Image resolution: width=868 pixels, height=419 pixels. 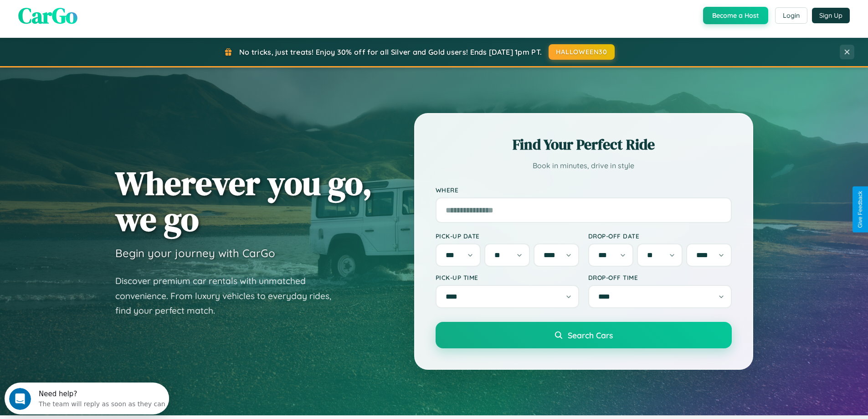 What do you see at coordinates (229, 296) in the screenshot?
I see `p: Discover premium car rentals with unmatched convenience. From luxury vehicles to everyday rides, ...` at bounding box center [229, 296].